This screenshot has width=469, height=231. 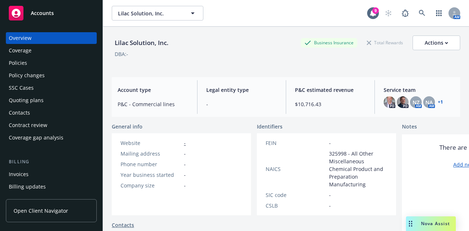 What do you see at coordinates (429, 102) in the screenshot?
I see `span: NA` at bounding box center [429, 102].